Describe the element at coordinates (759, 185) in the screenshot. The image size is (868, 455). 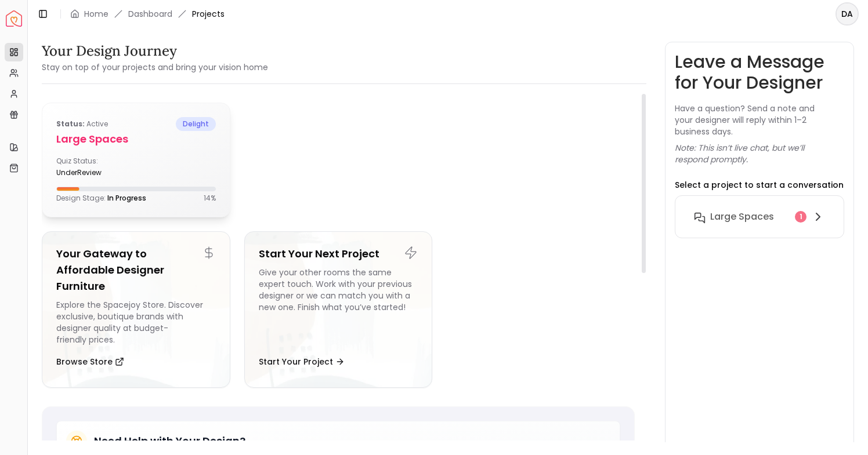
I see `p: Select a project to start a conversation` at that location.